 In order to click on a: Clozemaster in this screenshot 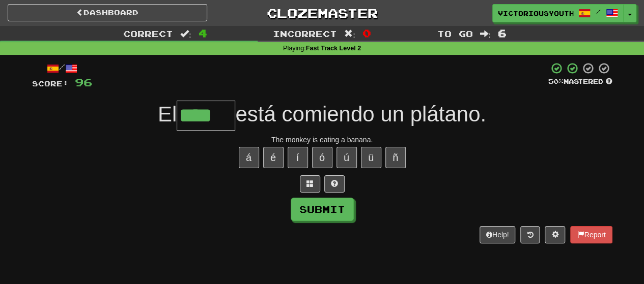, I will do `click(322, 13)`.